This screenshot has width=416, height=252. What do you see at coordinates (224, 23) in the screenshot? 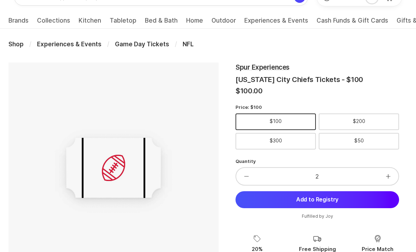
I see `a: Outdoor` at bounding box center [224, 23].